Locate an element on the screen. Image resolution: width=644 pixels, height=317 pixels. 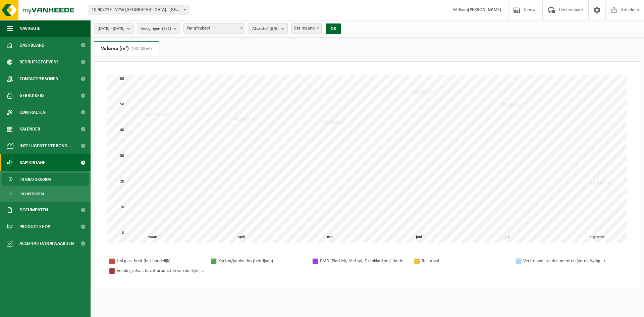
span: Dashboard is located at coordinates (32, 45).